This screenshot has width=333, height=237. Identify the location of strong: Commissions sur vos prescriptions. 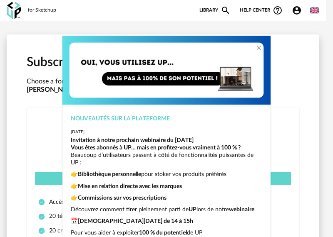
(122, 198).